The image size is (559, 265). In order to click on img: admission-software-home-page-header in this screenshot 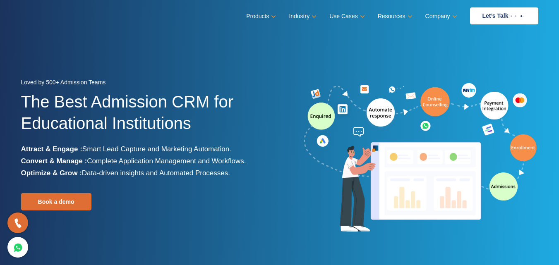, I will do `click(420, 158)`.